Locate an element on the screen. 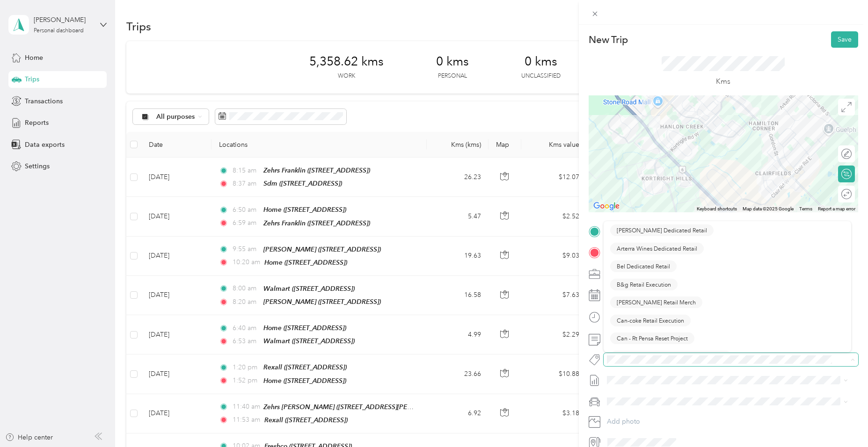 The image size is (868, 447). span: Bel Dedicated Retail is located at coordinates (644, 266).